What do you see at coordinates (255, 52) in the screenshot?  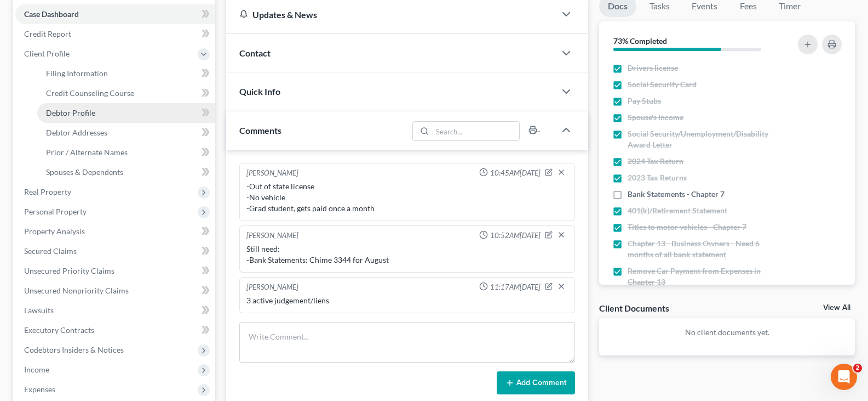 I see `span: Contact` at bounding box center [255, 52].